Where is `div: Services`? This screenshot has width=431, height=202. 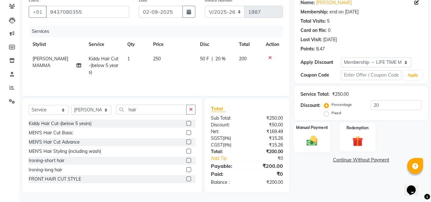
div: Services is located at coordinates (158, 31).